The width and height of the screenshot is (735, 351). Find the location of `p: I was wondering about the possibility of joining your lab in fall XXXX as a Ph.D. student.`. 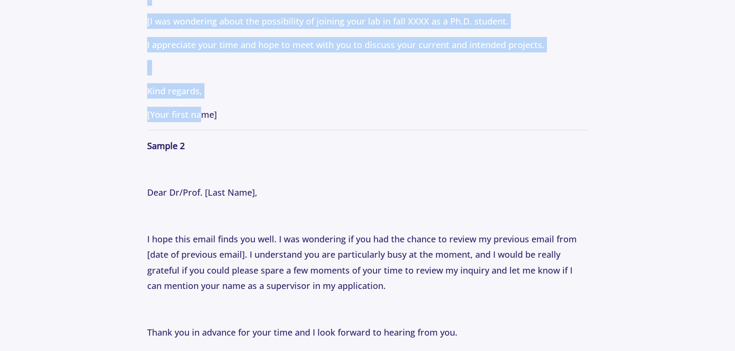

p: I was wondering about the possibility of joining your lab in fall XXXX as a Ph.D. student. is located at coordinates (367, 21).